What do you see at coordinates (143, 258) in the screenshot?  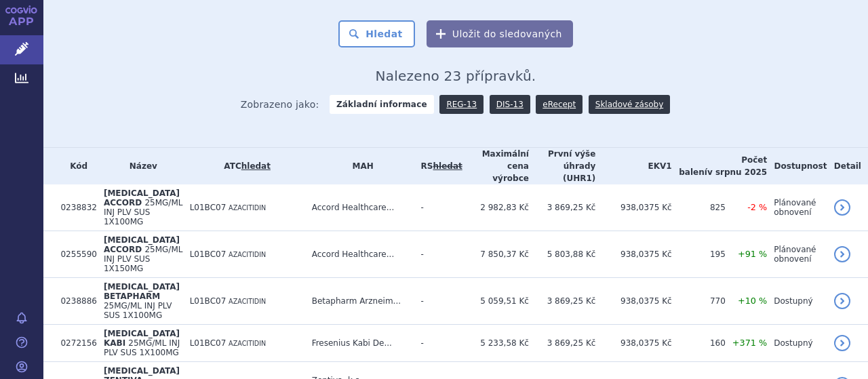 I see `span: 25MG/ML INJ PLV SUS 1X150MG` at bounding box center [143, 258].